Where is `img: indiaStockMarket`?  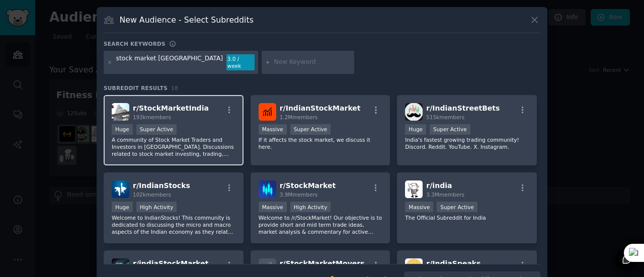 img: indiaStockMarket is located at coordinates (120, 267).